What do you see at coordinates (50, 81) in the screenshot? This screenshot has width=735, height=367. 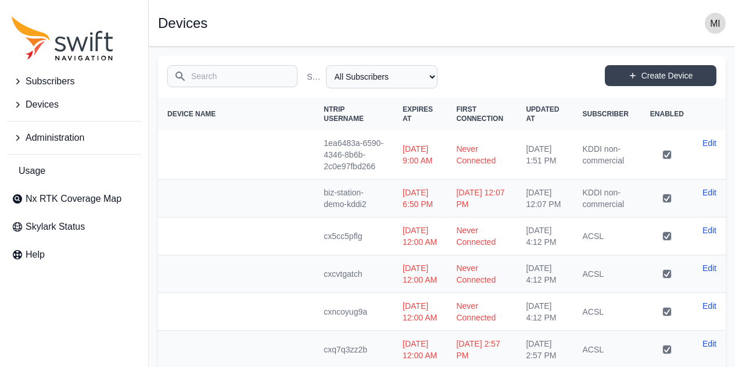 I see `span: Subscribers` at bounding box center [50, 81].